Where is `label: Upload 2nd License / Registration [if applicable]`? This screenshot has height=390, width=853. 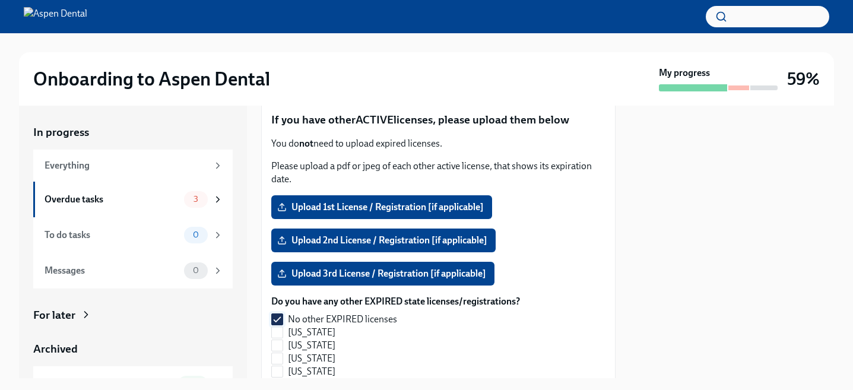
label: Upload 2nd License / Registration [if applicable] is located at coordinates (383, 240).